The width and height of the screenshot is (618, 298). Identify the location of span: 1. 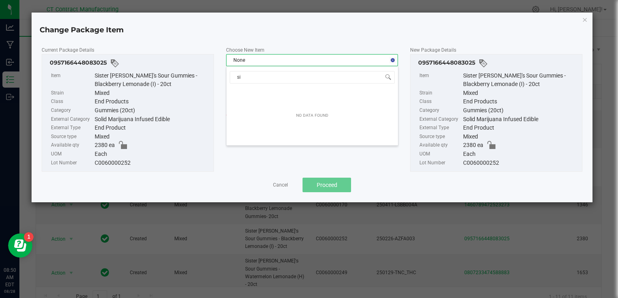
(5, 4).